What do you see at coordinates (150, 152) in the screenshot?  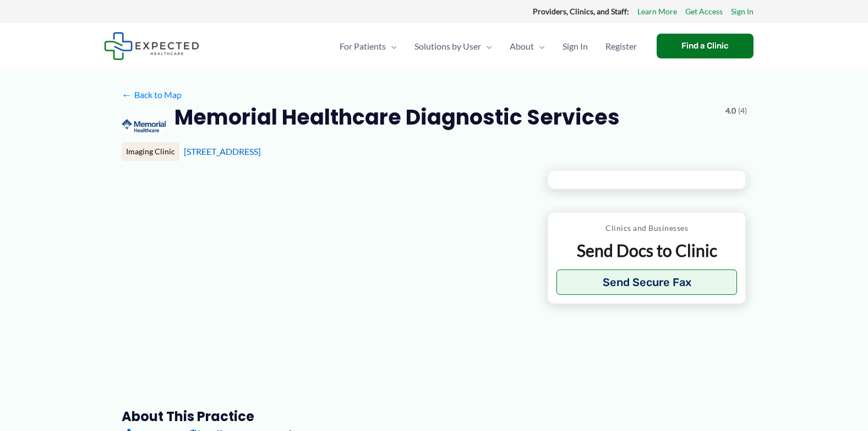 I see `div: Imaging Clinic` at bounding box center [150, 152].